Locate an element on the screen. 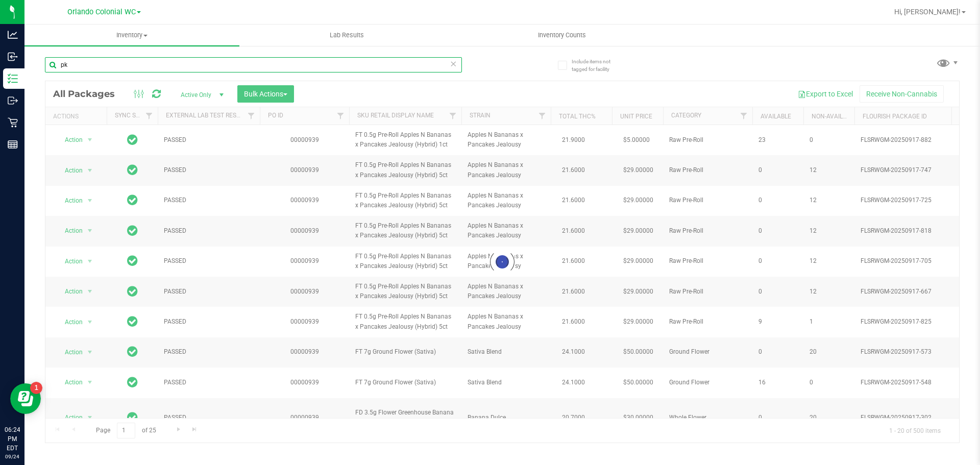  p: 09/24 is located at coordinates (12, 456).